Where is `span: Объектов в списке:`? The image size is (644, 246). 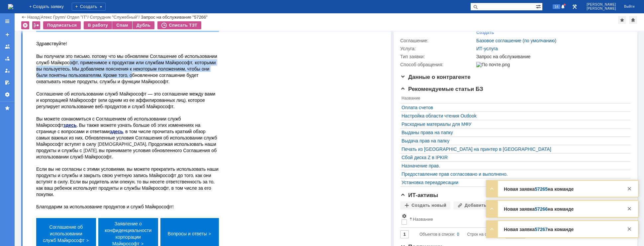
span: Объектов в списке: is located at coordinates (437, 234).